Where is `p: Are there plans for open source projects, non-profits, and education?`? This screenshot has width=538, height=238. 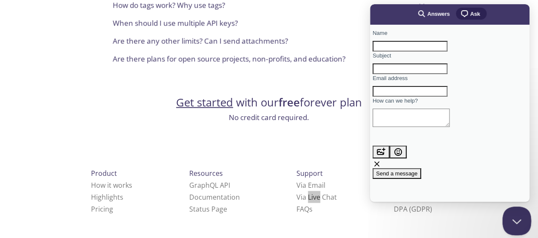
p: Are there plans for open source projects, non-profits, and education? is located at coordinates (229, 59).